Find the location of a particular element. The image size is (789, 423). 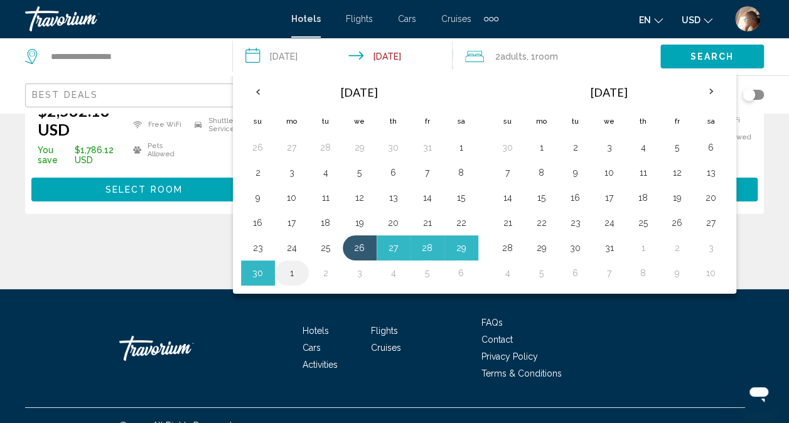

button: Day 17 is located at coordinates (292, 223).